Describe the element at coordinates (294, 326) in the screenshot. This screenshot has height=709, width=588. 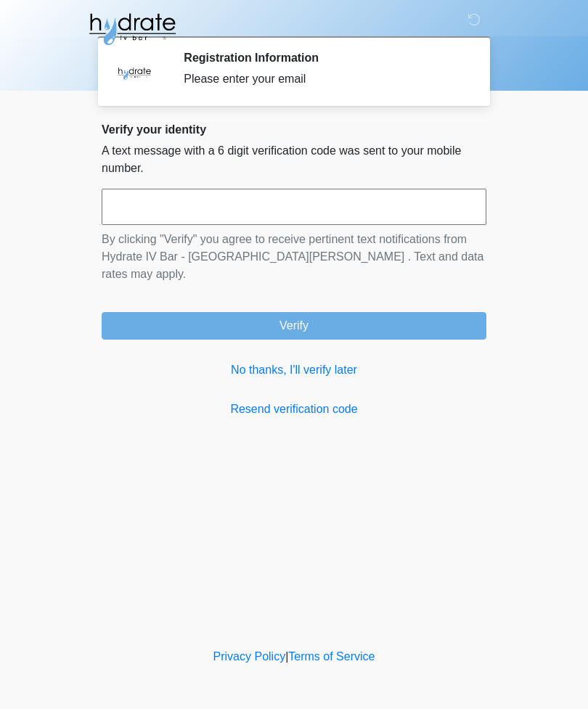
I see `button: Verify` at that location.